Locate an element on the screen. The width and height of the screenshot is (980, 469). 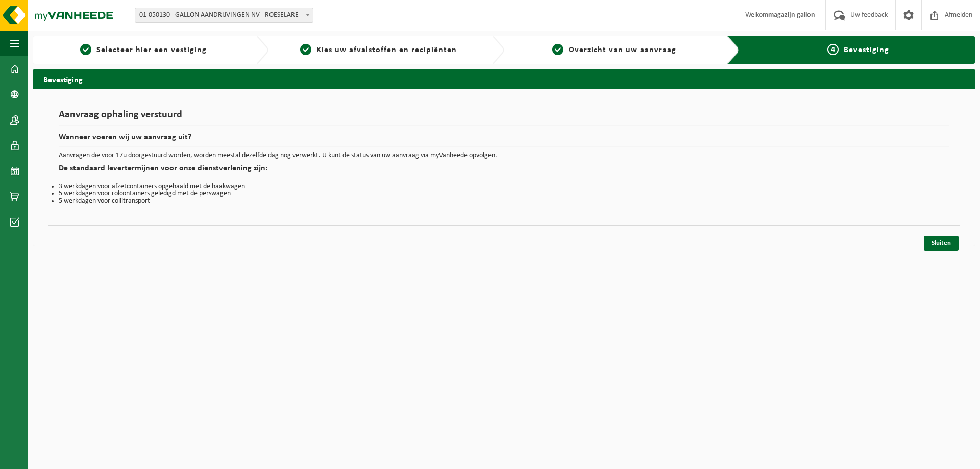
a: Sluiten is located at coordinates (941, 243).